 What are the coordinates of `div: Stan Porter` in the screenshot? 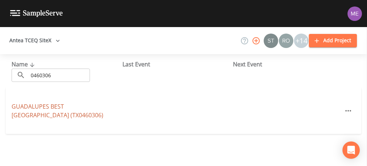 It's located at (271, 41).